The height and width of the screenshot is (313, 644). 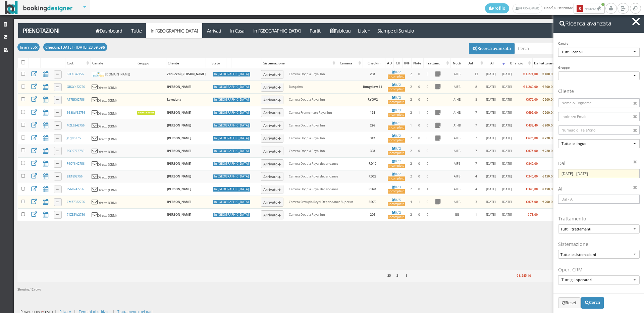 What do you see at coordinates (532, 214) in the screenshot?
I see `b: € 78,00` at bounding box center [532, 214].